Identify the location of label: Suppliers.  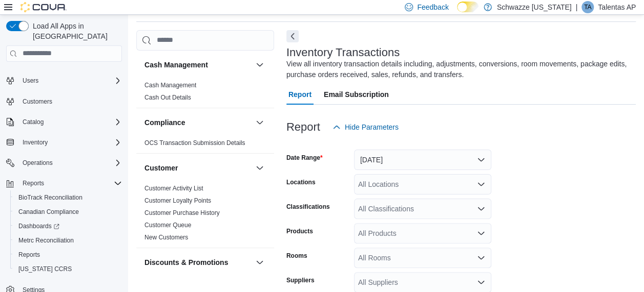
(300, 281).